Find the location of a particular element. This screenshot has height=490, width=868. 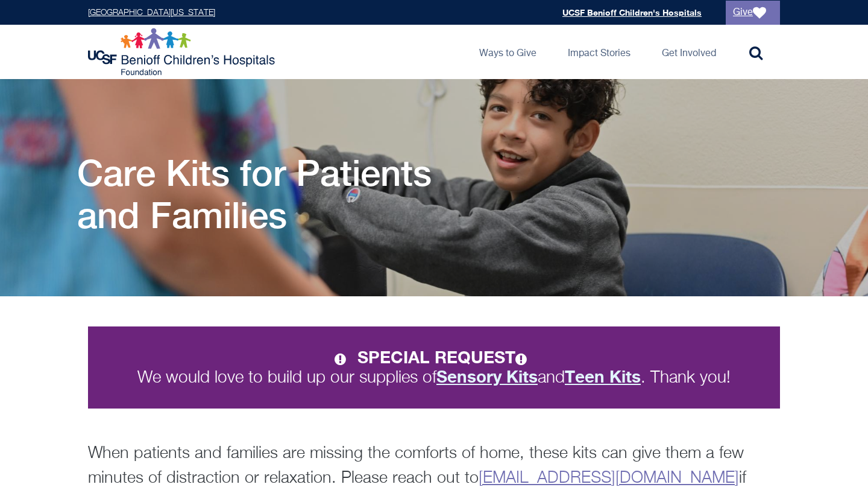

a: UCSF Benioff Children's Hospitals is located at coordinates (632, 12).